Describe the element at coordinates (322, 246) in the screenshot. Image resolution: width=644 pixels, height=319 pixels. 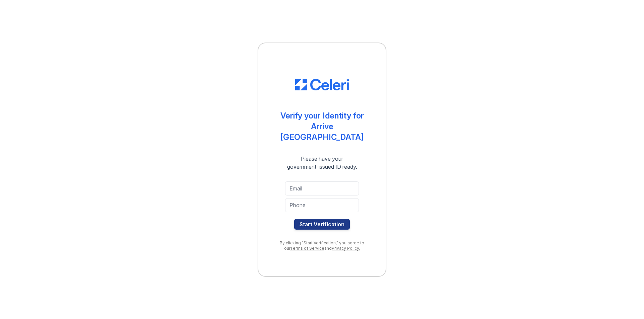
I see `div: By clicking "Start Verification," you agree to our and` at that location.